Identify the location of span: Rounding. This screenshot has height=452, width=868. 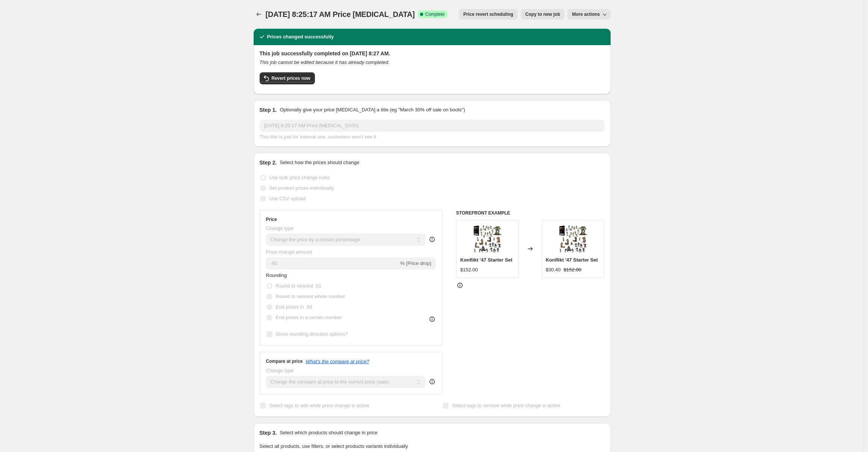
(277, 275).